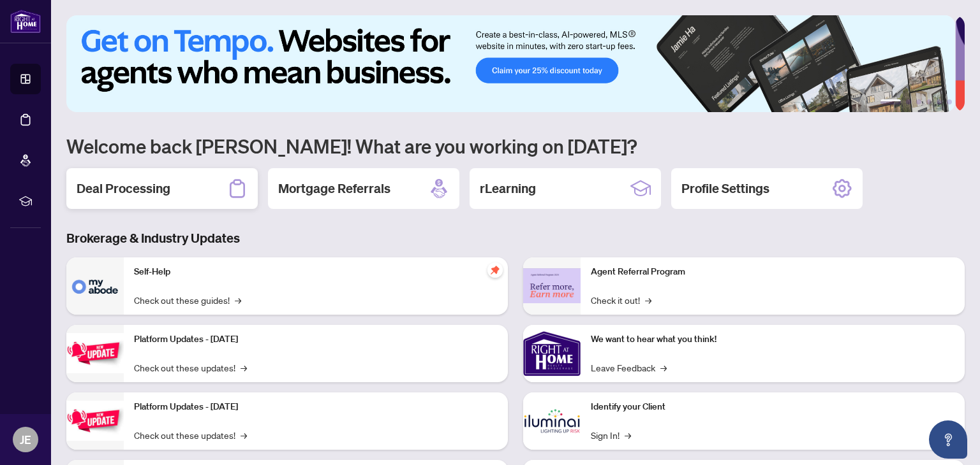 The width and height of the screenshot is (980, 465). What do you see at coordinates (621, 300) in the screenshot?
I see `a: Check it out!→` at bounding box center [621, 300].